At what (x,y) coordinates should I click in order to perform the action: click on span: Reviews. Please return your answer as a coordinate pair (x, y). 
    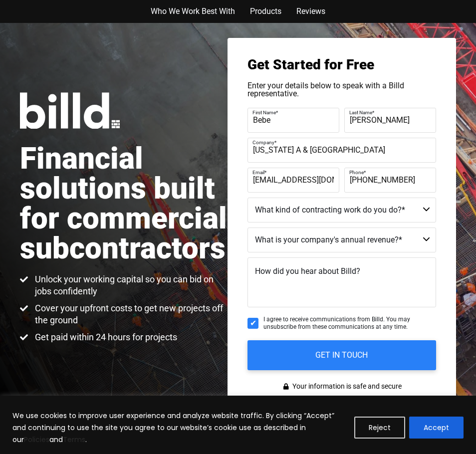
    Looking at the image, I should click on (311, 12).